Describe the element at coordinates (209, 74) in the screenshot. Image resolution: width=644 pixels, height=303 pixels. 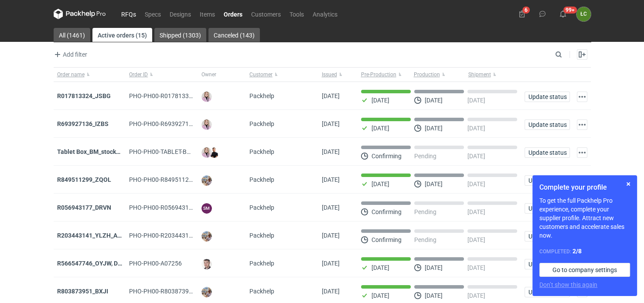
I see `span: Owner` at that location.